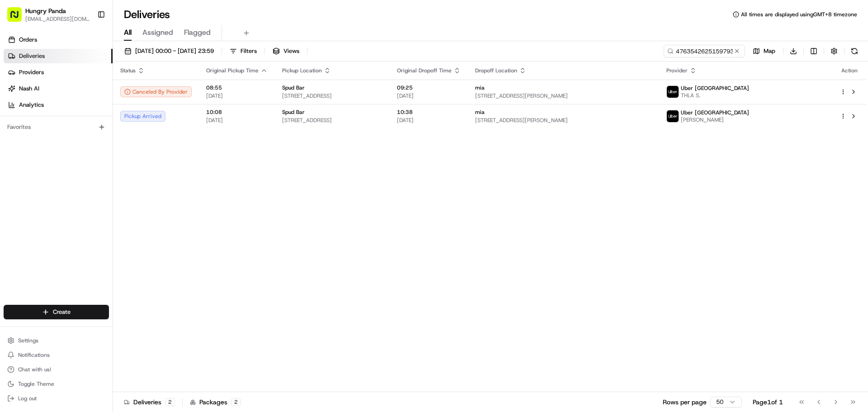 This screenshot has height=412, width=868. Describe the element at coordinates (56, 369) in the screenshot. I see `button: Chat with us!` at that location.